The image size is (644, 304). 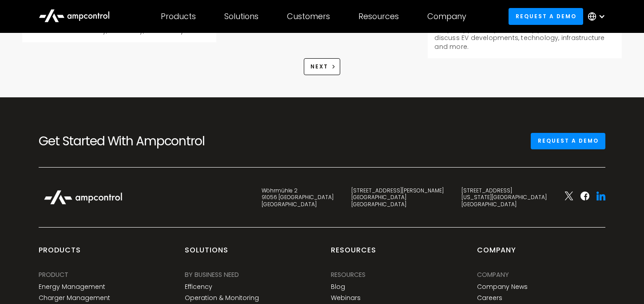 What do you see at coordinates (502, 287) in the screenshot?
I see `a: Company News` at bounding box center [502, 287].